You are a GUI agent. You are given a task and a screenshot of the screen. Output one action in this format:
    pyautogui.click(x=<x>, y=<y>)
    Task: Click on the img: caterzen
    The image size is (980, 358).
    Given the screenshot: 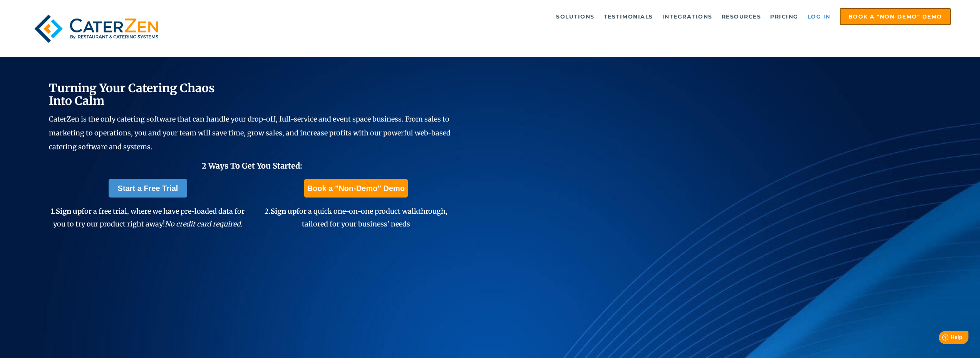 What is the action you would take?
    pyautogui.click(x=97, y=29)
    